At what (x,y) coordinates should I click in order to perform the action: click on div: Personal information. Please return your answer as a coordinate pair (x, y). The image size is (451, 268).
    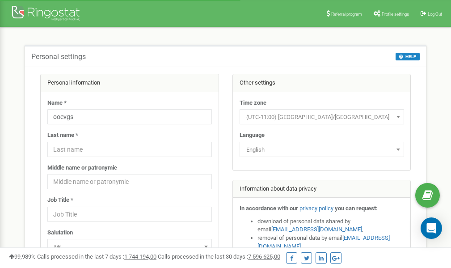
    Looking at the image, I should click on (130, 83).